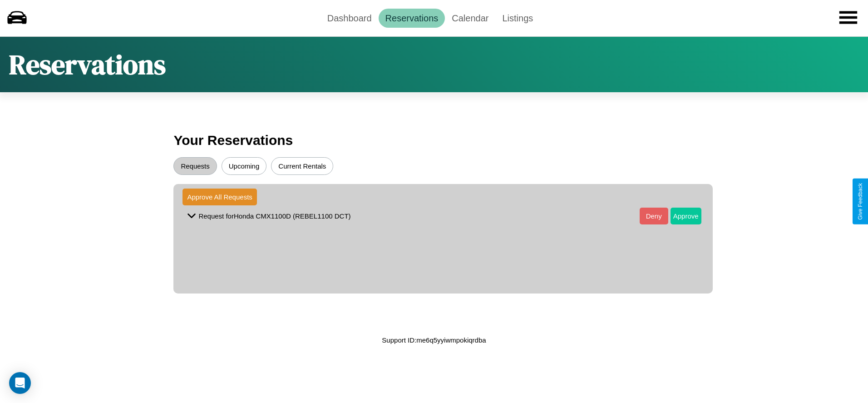 Image resolution: width=868 pixels, height=403 pixels. I want to click on button: Upcoming, so click(245, 166).